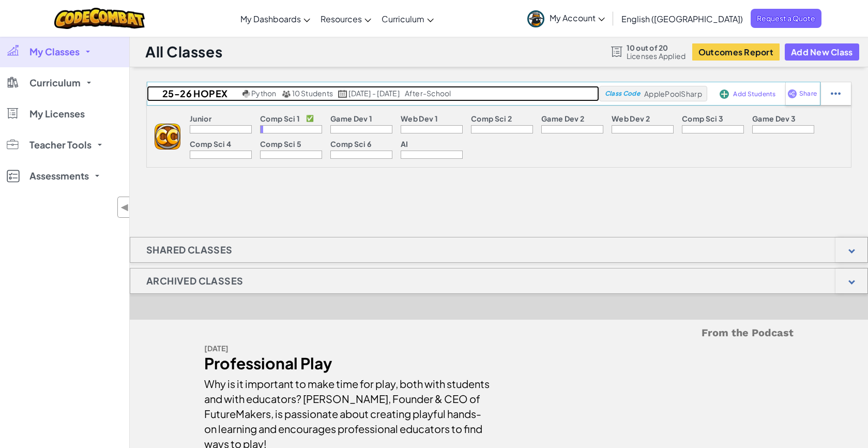 Image resolution: width=868 pixels, height=448 pixels. Describe the element at coordinates (54, 52) in the screenshot. I see `span: My Classes` at that location.